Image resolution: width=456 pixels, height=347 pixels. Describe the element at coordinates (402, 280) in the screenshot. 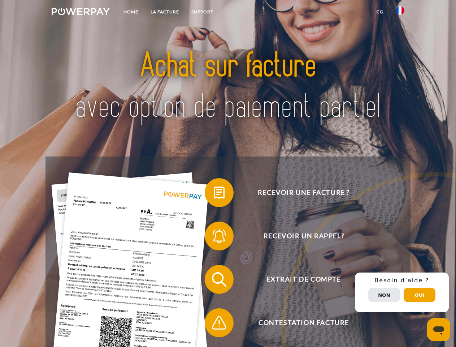

I see `h3: Besoin d’aide ?` at that location.